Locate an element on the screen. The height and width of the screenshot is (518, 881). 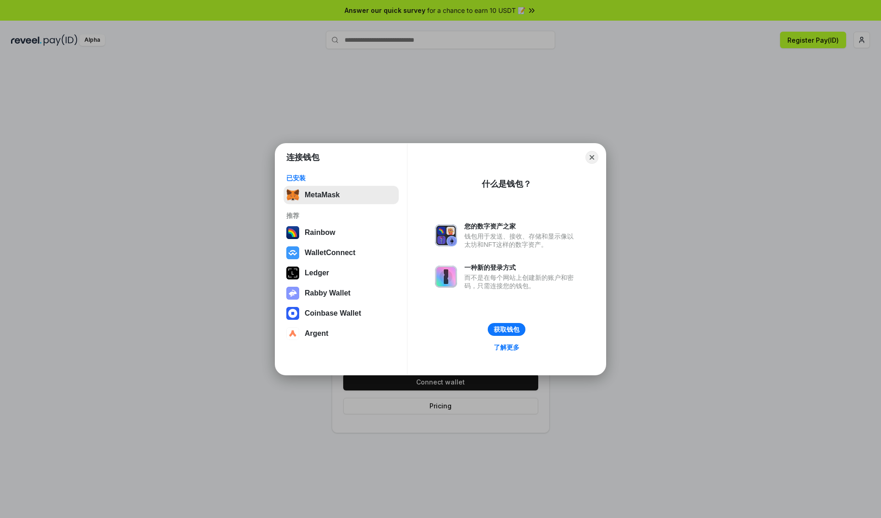
img: svg+xml,%3Csvg%20xmlns%3D%22http%3A%2F%2Fwww.w3.org%2F2000%2Fsvg%22%20width%3D%2228%22%20height%3... is located at coordinates (293, 273).